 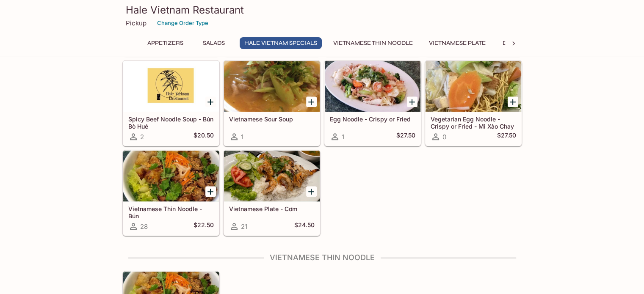 What do you see at coordinates (457, 43) in the screenshot?
I see `button: Vietnamese Plate` at bounding box center [457, 43].